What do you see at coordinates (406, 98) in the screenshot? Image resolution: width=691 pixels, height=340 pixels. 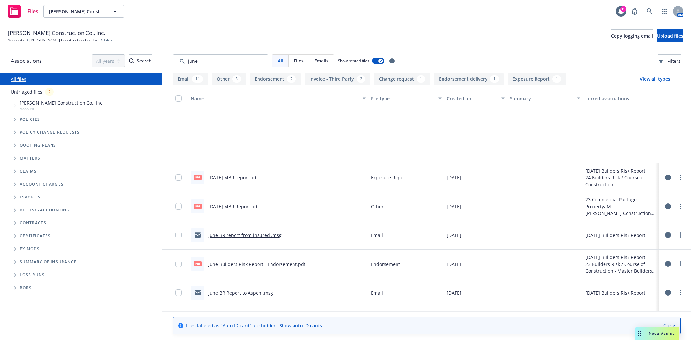 I see `button: File type` at bounding box center [406, 98].